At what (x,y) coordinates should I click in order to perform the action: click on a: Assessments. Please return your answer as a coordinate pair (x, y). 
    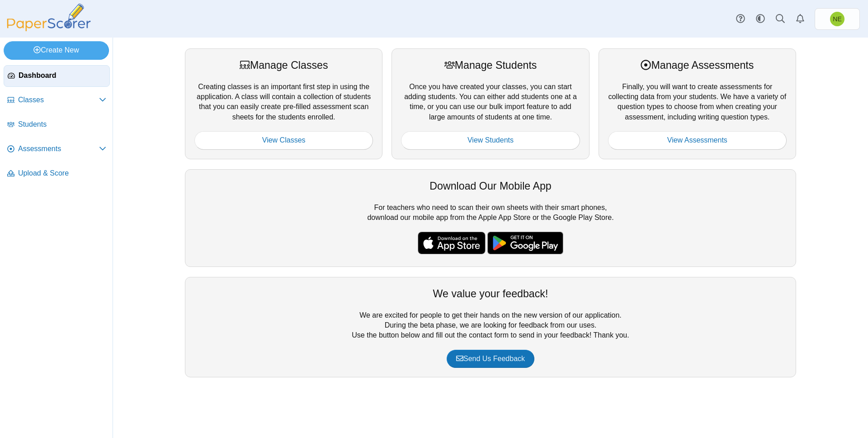
    Looking at the image, I should click on (56, 149).